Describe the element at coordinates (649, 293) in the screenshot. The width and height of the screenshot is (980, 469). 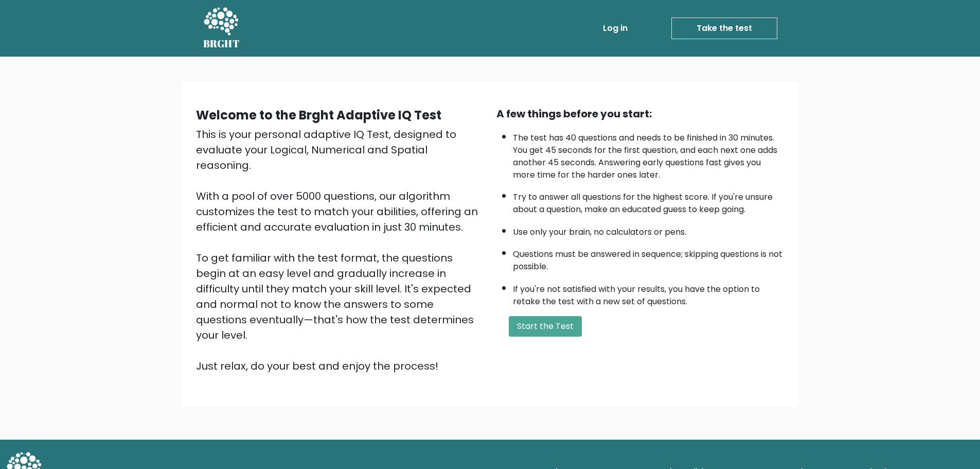
I see `li: If you're not satisfied with your results, you have the option to retake the test with a new set ...` at that location.